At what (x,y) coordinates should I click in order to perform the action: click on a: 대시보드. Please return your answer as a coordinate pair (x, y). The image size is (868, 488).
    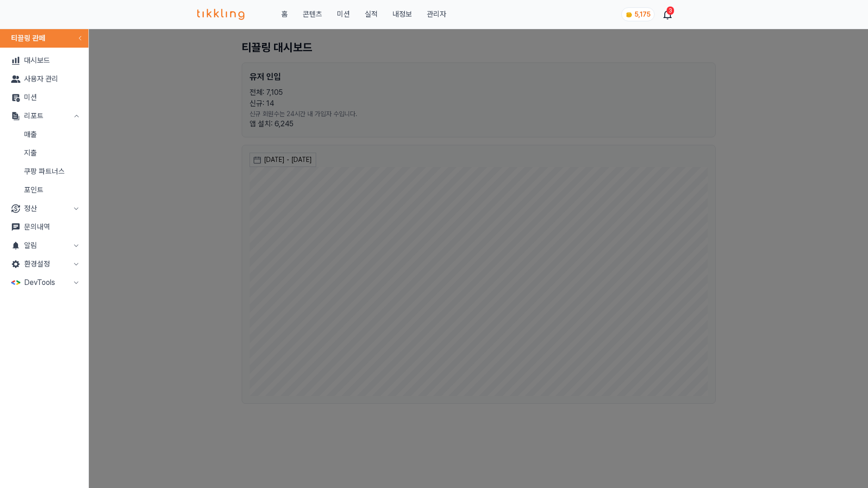
    Looking at the image, I should click on (44, 60).